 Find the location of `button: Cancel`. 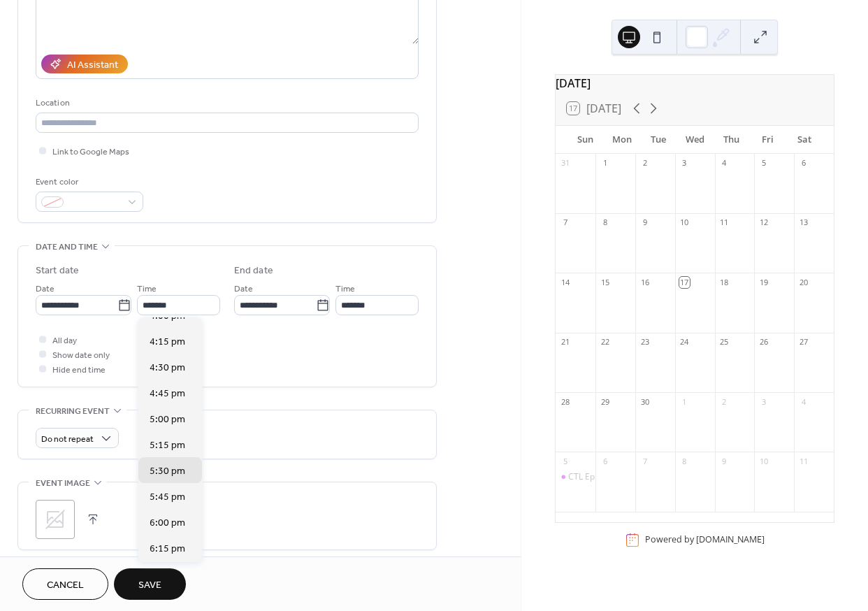

button: Cancel is located at coordinates (65, 584).